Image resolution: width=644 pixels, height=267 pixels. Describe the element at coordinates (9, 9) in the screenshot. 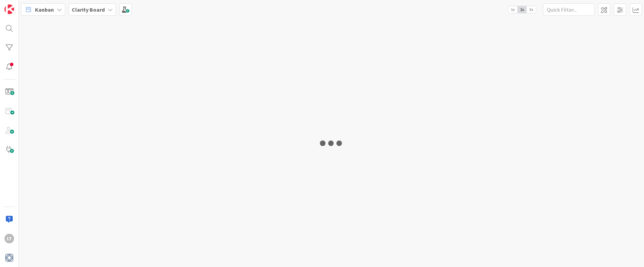

I see `img: Visit kanbanzone.com` at that location.